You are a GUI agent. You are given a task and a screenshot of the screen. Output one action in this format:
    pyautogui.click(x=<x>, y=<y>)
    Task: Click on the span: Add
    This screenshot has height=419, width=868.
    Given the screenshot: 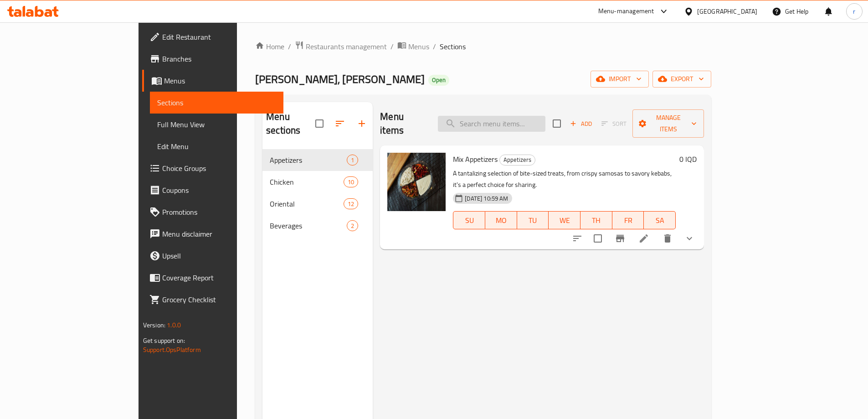 What is the action you would take?
    pyautogui.click(x=580, y=123)
    